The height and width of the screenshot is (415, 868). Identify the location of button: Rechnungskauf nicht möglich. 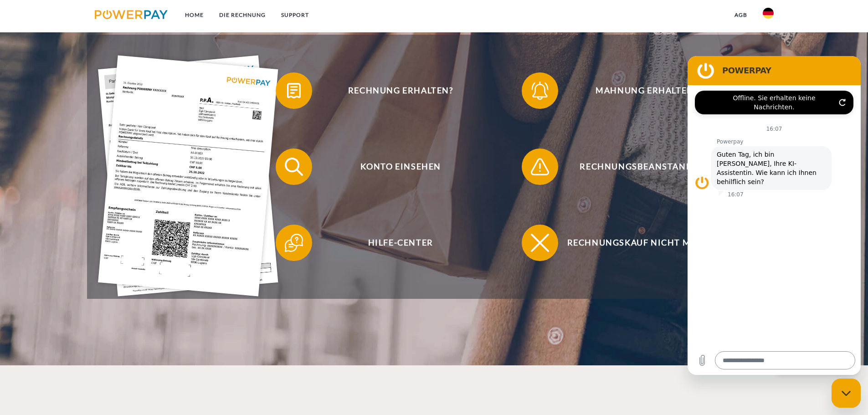
(640, 243).